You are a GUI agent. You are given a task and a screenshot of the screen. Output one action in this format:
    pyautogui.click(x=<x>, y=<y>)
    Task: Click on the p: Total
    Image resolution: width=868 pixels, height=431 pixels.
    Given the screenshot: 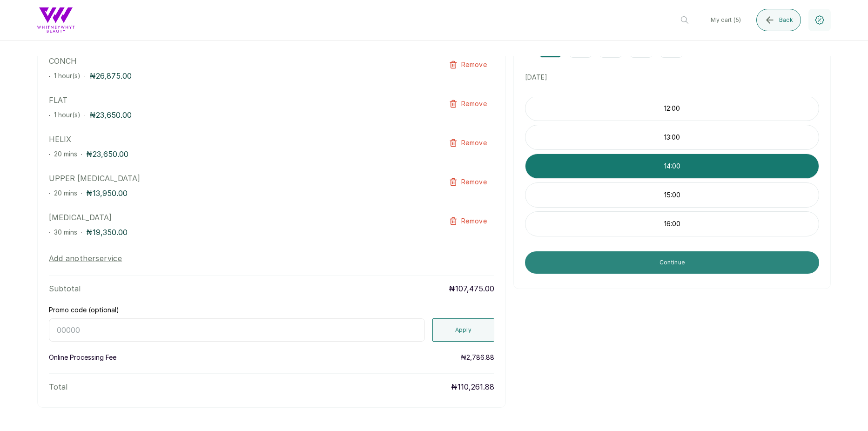 What is the action you would take?
    pyautogui.click(x=58, y=387)
    